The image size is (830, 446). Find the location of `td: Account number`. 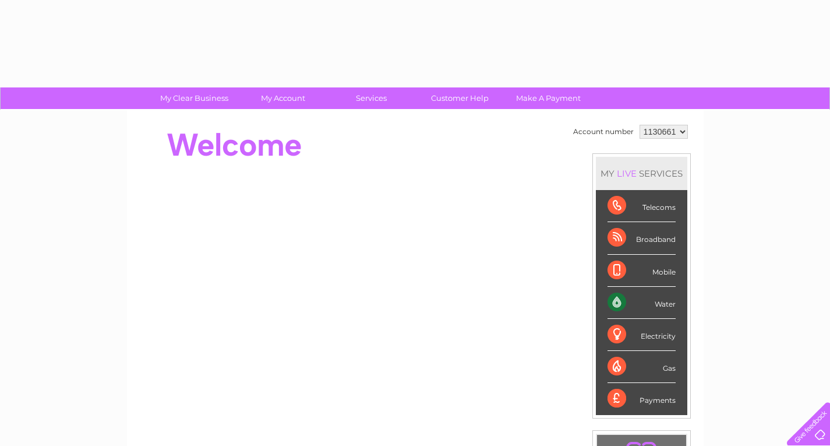

td: Account number is located at coordinates (604, 132).